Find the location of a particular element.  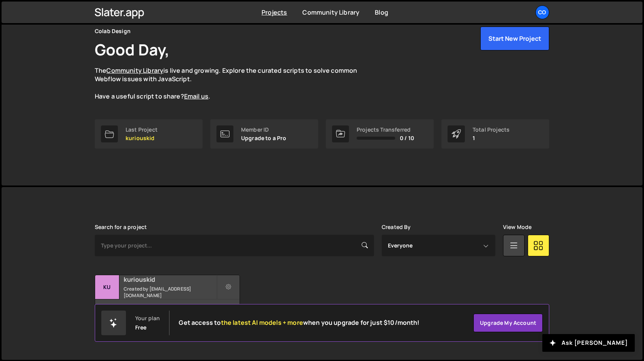

div: Total Projects is located at coordinates (491, 130).